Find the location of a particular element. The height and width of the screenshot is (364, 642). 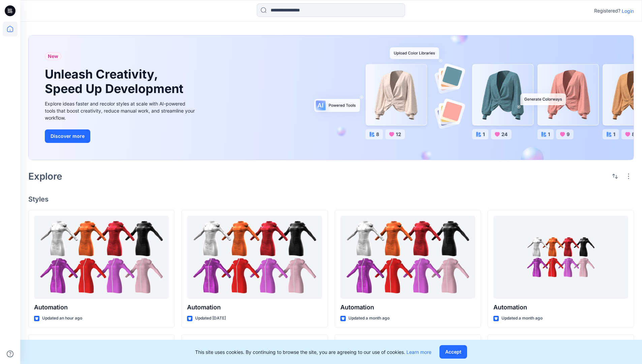

div: Explore ideas faster and recolor styles at scale with AI-powered tools that boost creativity, red... is located at coordinates (121, 111).